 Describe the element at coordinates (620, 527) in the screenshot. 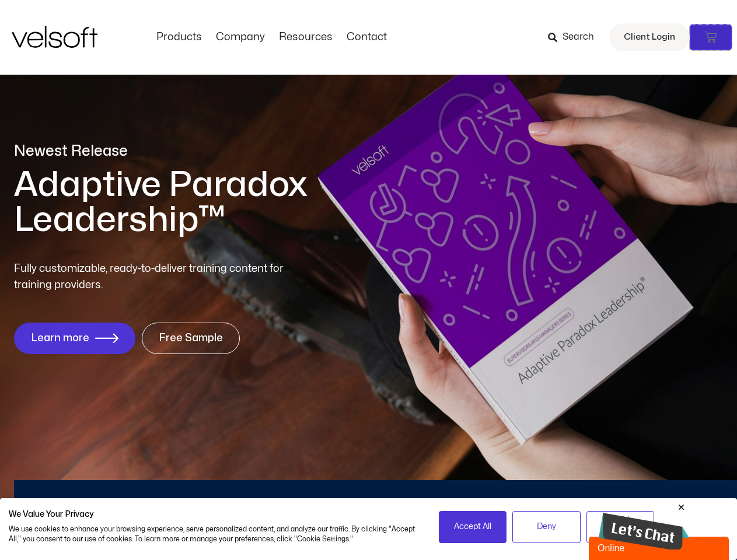

I see `button: Adjust cookie preferences` at that location.